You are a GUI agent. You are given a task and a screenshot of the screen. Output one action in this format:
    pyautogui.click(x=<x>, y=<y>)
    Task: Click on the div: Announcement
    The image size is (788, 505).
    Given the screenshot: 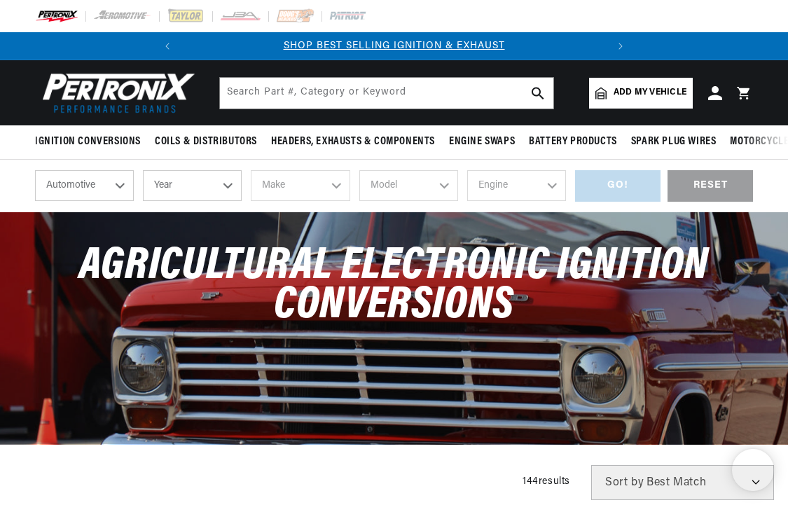 What is the action you would take?
    pyautogui.click(x=394, y=46)
    